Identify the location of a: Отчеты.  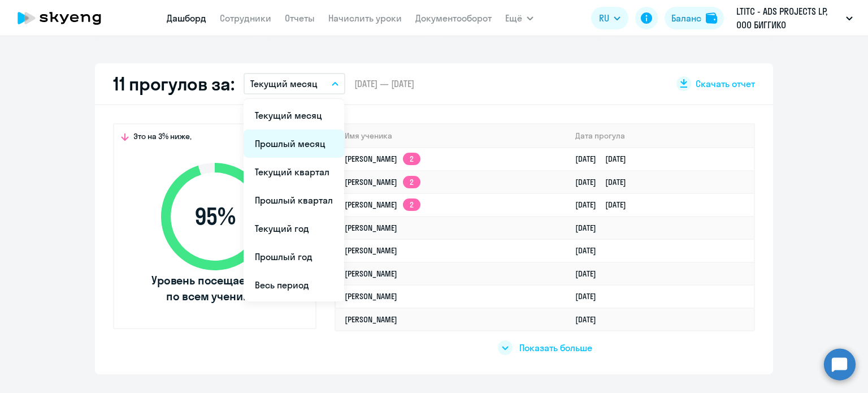
(300, 18).